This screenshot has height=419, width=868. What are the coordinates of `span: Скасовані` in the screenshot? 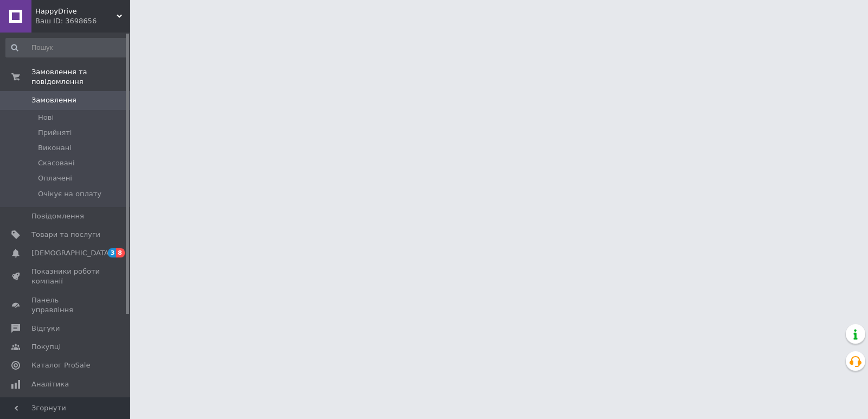 It's located at (57, 163).